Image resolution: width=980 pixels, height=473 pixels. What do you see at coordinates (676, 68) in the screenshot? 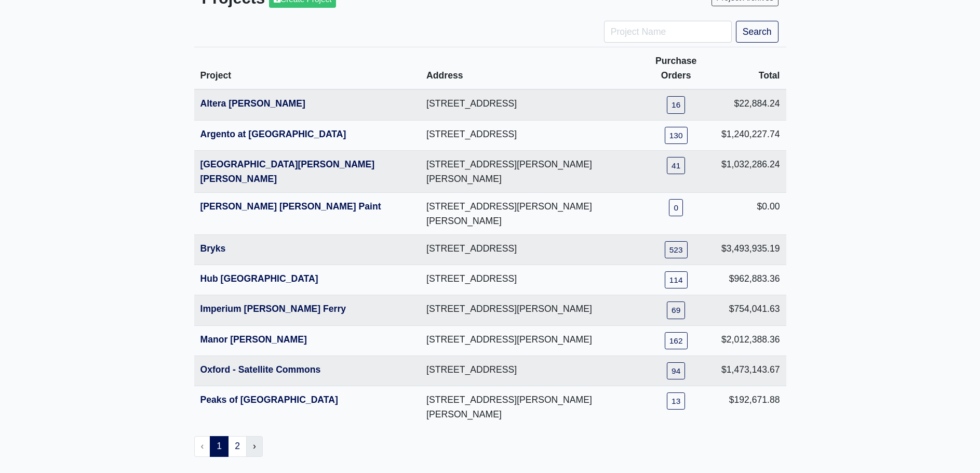
I see `th: Purchase Orders` at bounding box center [676, 68].